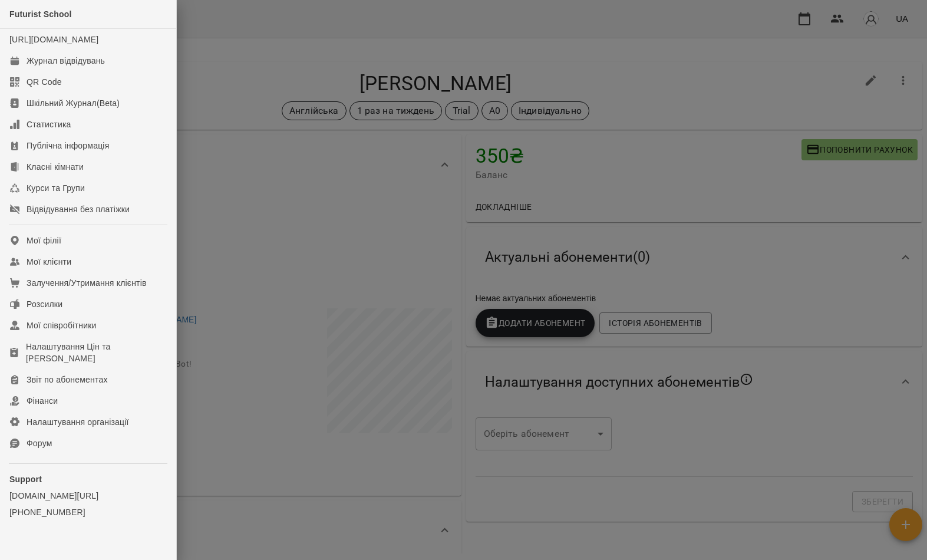 The height and width of the screenshot is (560, 927). Describe the element at coordinates (43, 240) in the screenshot. I see `div: Мої філії` at that location.